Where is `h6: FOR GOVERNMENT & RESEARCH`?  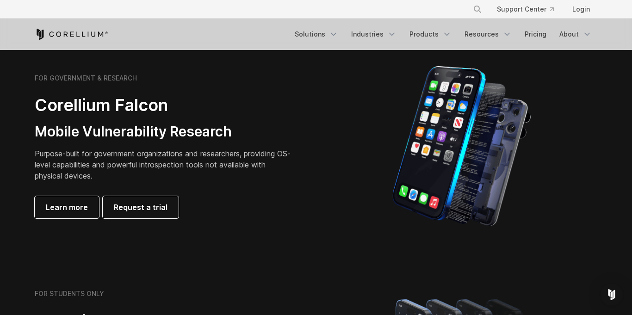
h6: FOR GOVERNMENT & RESEARCH is located at coordinates (86, 78).